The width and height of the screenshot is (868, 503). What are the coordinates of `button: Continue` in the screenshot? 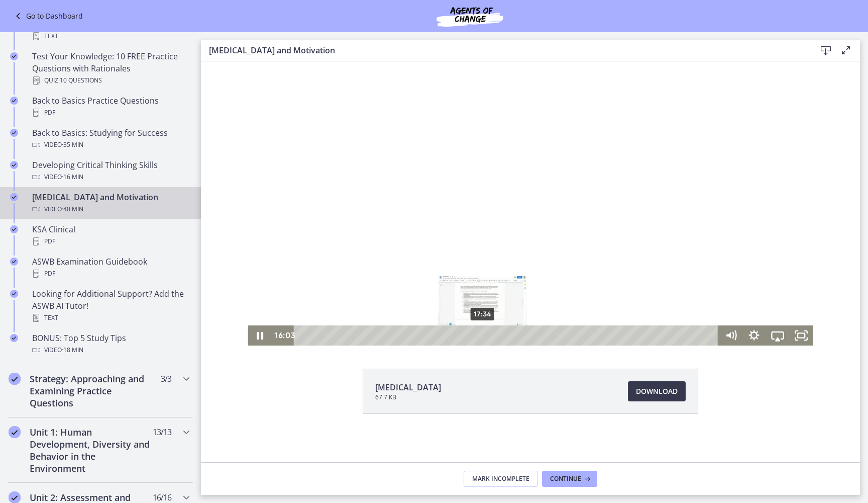 It's located at (570, 479).